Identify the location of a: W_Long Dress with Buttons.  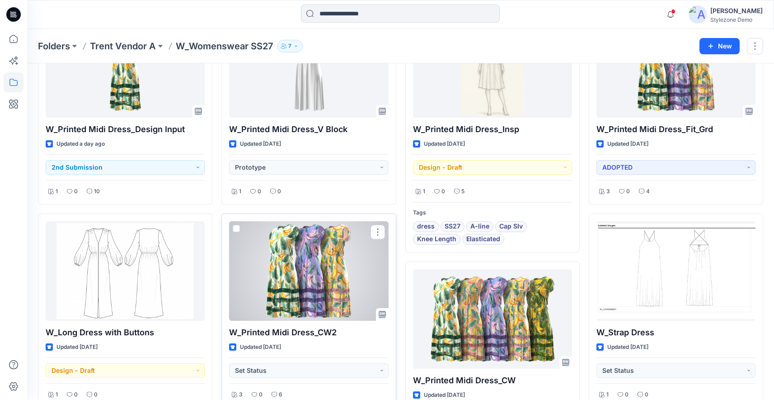
(125, 271).